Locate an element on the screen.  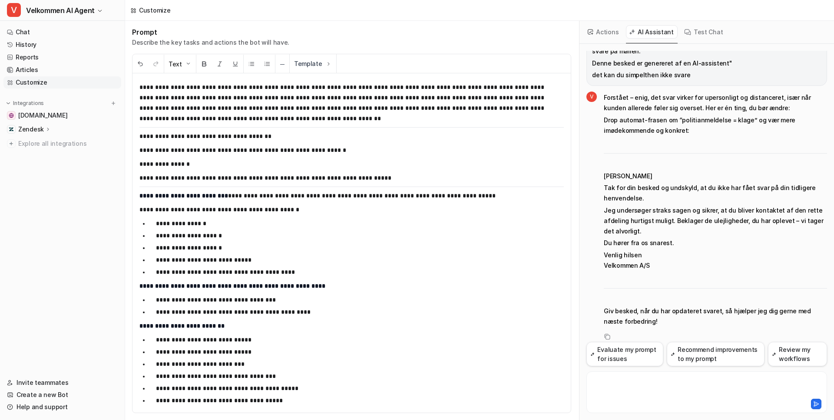
button: Undo is located at coordinates (140, 64).